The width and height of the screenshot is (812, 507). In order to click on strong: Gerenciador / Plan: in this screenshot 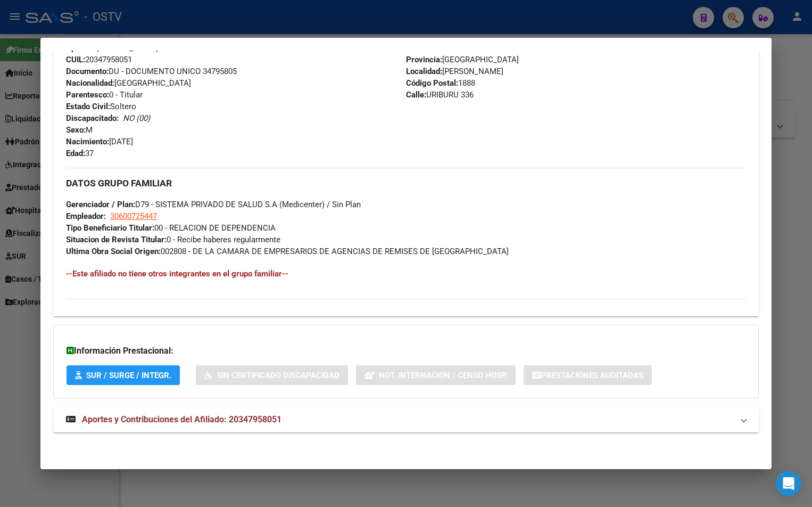, I will do `click(100, 204)`.